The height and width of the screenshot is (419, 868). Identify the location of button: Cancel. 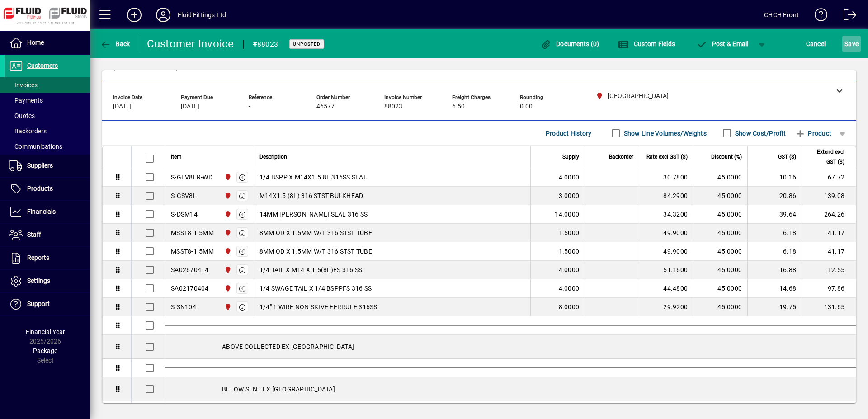
(816, 44).